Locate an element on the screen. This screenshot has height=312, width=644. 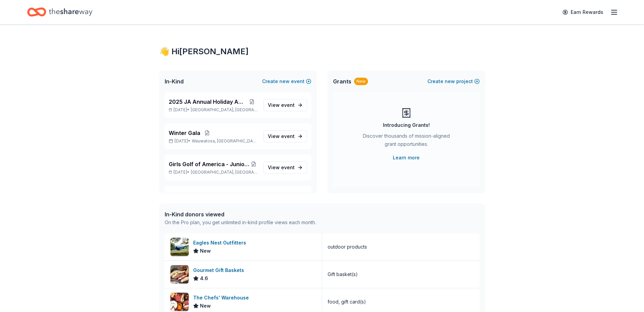
div: Gourmet Gift Baskets is located at coordinates (220, 270).